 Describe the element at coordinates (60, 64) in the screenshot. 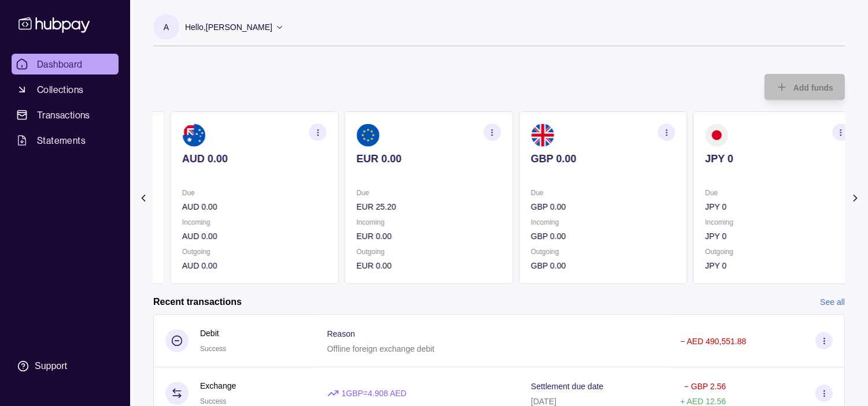

I see `span: Dashboard` at that location.